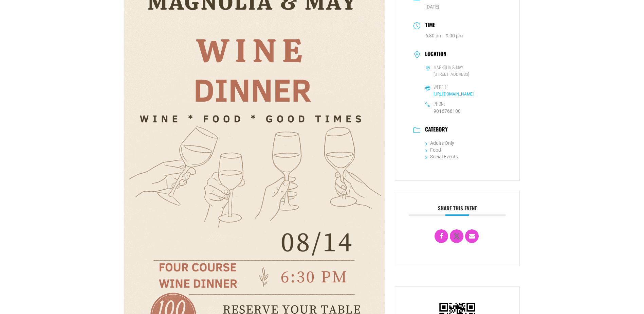 Image resolution: width=644 pixels, height=314 pixels. What do you see at coordinates (457, 210) in the screenshot?
I see `h3: Share this event` at bounding box center [457, 210].